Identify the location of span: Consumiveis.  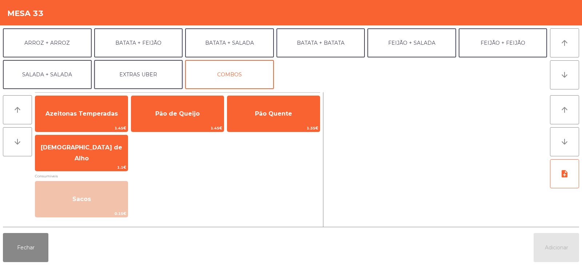
(177, 176).